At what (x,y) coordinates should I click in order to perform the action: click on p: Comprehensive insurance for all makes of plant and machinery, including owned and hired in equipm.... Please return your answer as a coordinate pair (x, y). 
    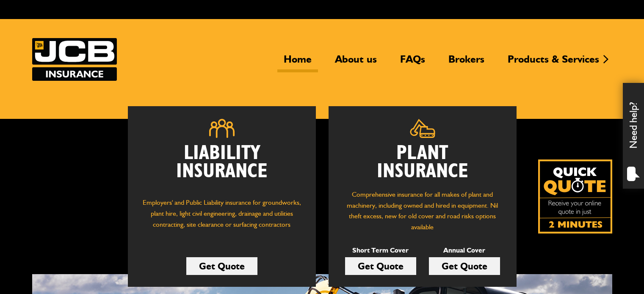
    Looking at the image, I should click on (423, 211).